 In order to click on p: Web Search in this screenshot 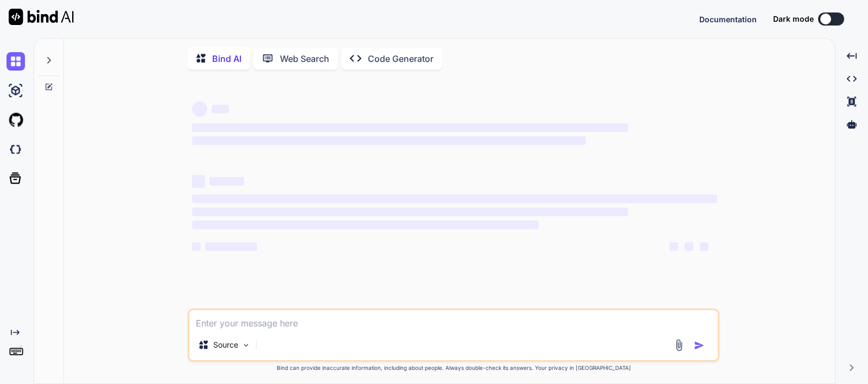, I will do `click(304, 59)`.